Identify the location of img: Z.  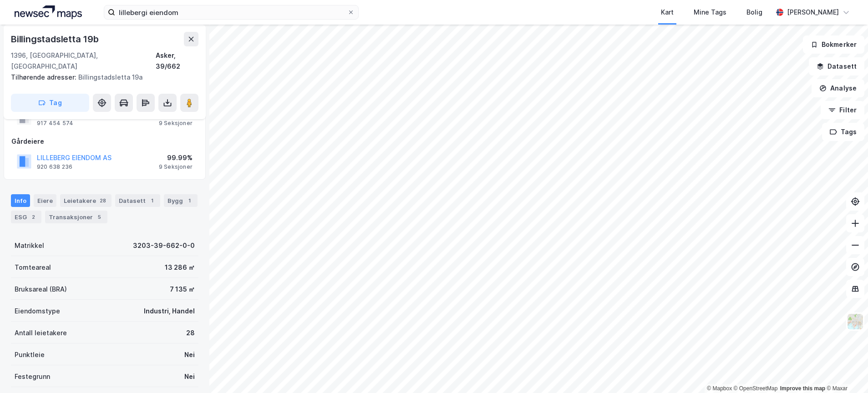
(855, 322).